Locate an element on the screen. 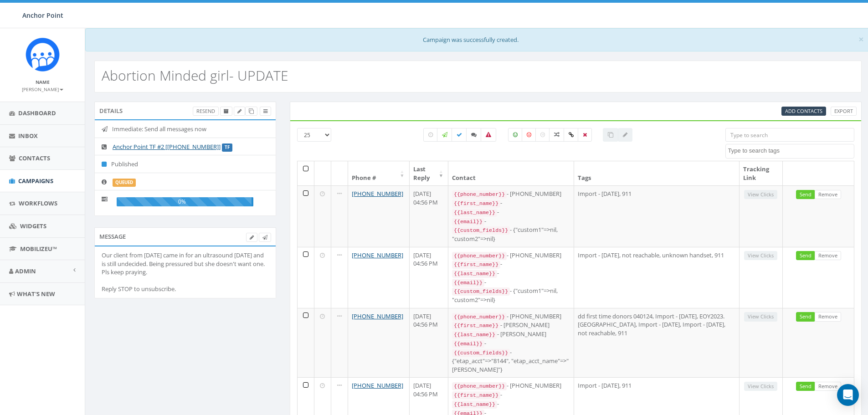  small: Name is located at coordinates (42, 82).